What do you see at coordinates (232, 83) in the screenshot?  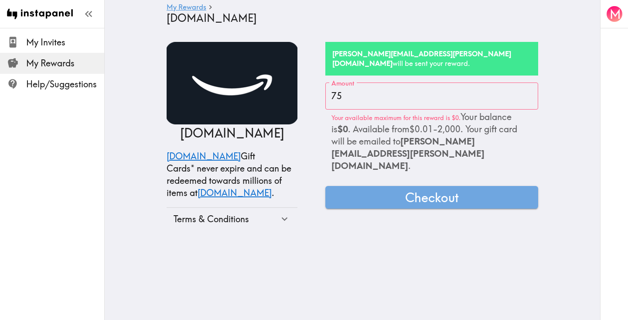 I see `img: Amazon.com` at bounding box center [232, 83].